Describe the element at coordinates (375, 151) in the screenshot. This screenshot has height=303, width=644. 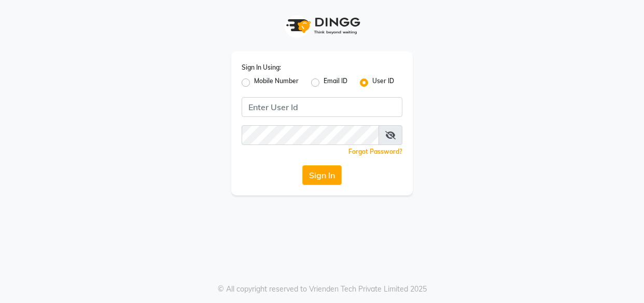
I see `a: Forgot Password?` at that location.